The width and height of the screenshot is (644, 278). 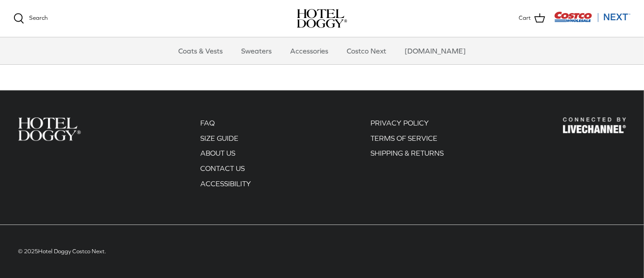 What do you see at coordinates (592, 17) in the screenshot?
I see `img: Costco Next` at bounding box center [592, 17].